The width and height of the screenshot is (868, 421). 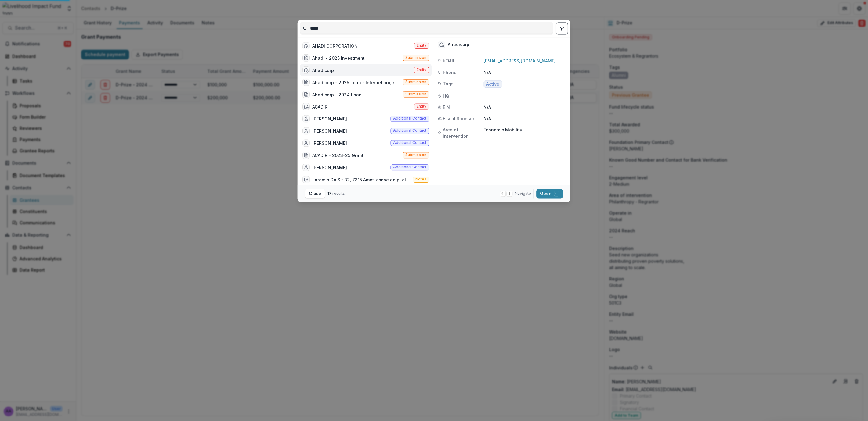 What do you see at coordinates (524, 194) in the screenshot?
I see `span: Navigate` at bounding box center [524, 194].